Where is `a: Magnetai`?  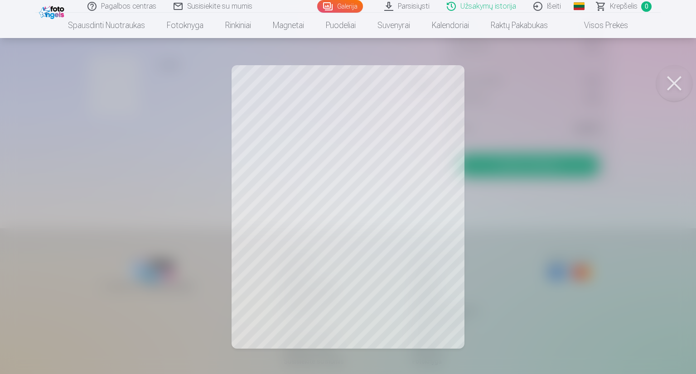
a: Magnetai is located at coordinates (288, 25).